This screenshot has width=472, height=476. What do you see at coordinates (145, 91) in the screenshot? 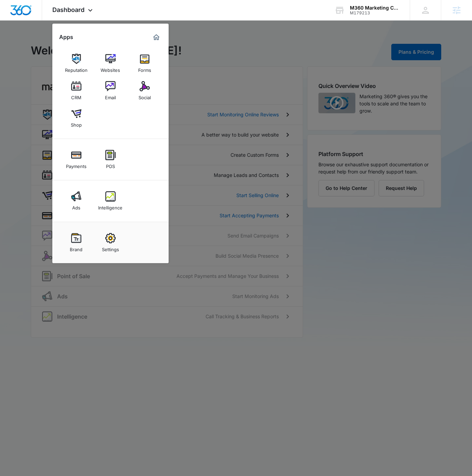
I see `a: Social` at bounding box center [145, 91].